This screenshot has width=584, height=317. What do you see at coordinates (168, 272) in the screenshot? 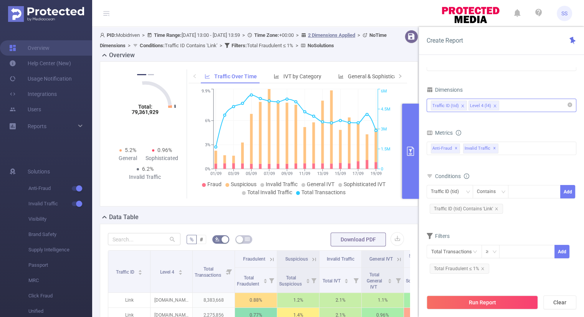
I see `span: Level 4` at bounding box center [168, 272].